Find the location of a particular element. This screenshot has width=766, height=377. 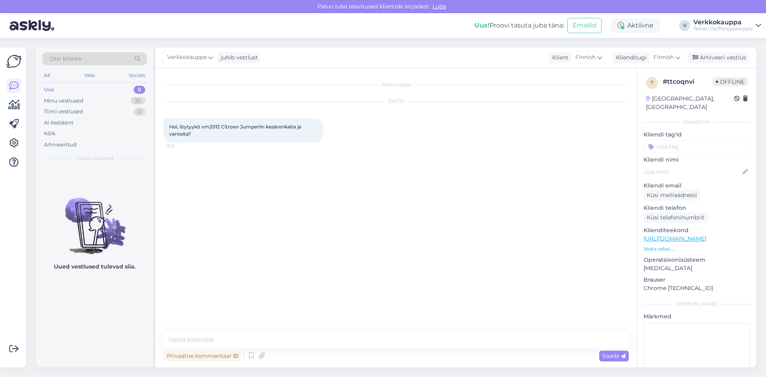

div: Kliendi info is located at coordinates (697, 122).